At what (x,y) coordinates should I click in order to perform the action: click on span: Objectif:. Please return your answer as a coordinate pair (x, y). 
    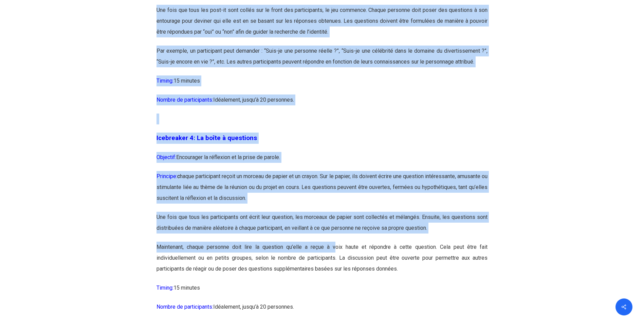
    Looking at the image, I should click on (166, 157).